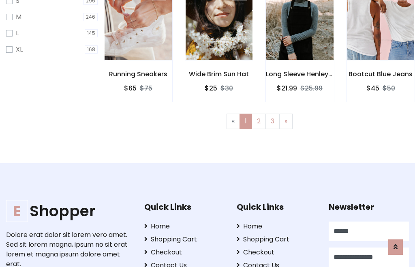  Describe the element at coordinates (91, 33) in the screenshot. I see `span: 145` at that location.